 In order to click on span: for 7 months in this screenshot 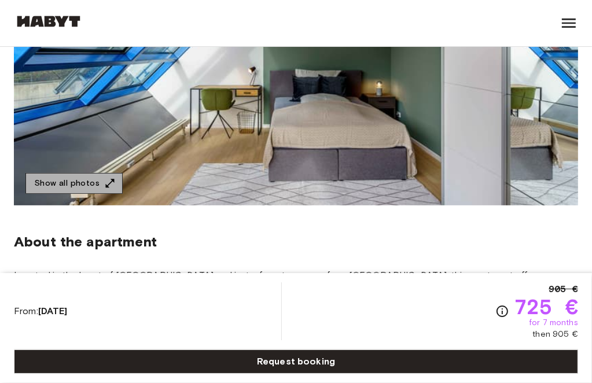, I will do `click(553, 323)`.